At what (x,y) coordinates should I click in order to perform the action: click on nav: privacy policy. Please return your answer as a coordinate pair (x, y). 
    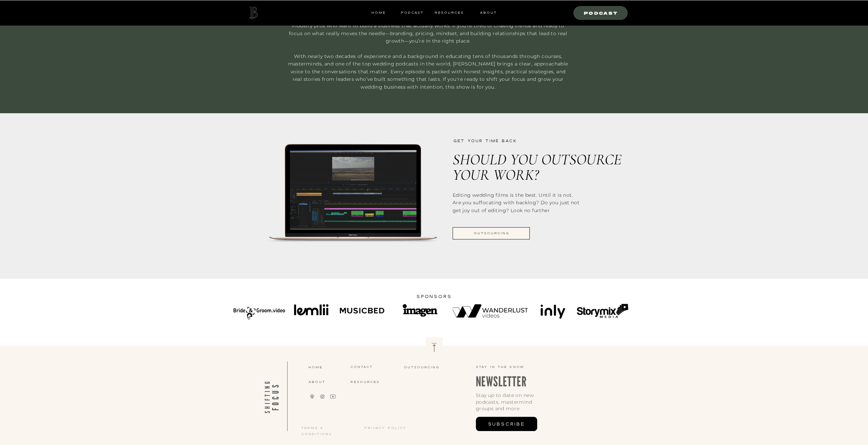
    Looking at the image, I should click on (391, 428).